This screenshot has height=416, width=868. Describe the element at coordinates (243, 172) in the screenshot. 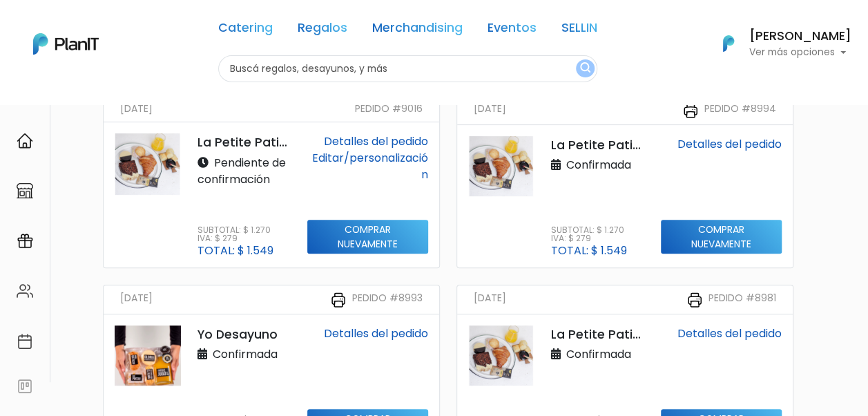

I see `p: Pendiente de confirmación` at that location.